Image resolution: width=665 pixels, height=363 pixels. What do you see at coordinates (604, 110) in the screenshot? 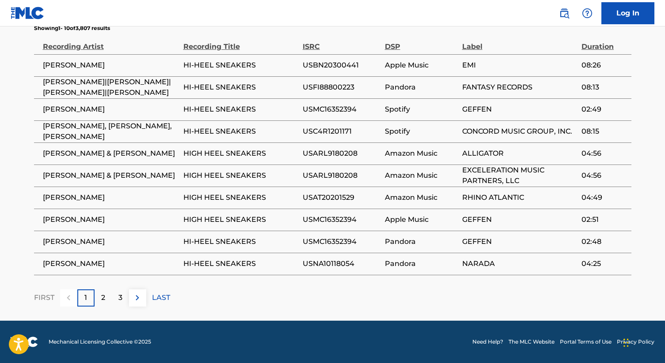
I see `span: 02:49` at bounding box center [604, 110].